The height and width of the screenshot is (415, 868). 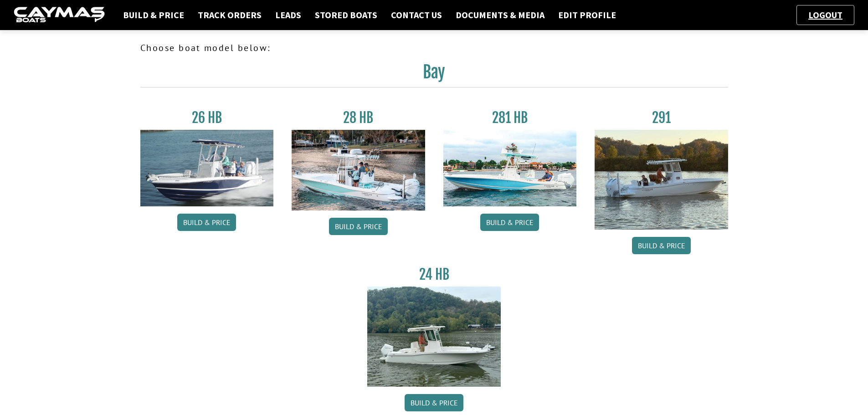 What do you see at coordinates (417, 15) in the screenshot?
I see `a: Contact Us` at bounding box center [417, 15].